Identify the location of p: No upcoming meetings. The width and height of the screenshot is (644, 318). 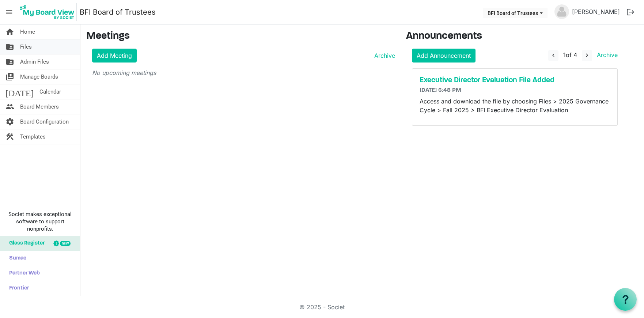
(243, 73).